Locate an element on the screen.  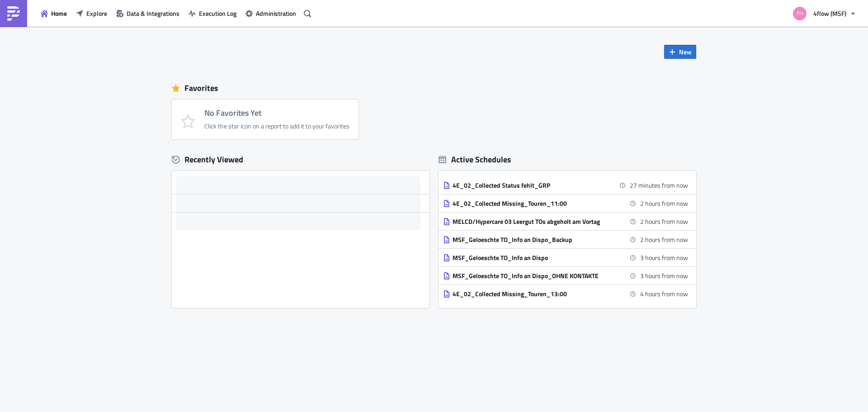
span: Explore is located at coordinates (97, 13).